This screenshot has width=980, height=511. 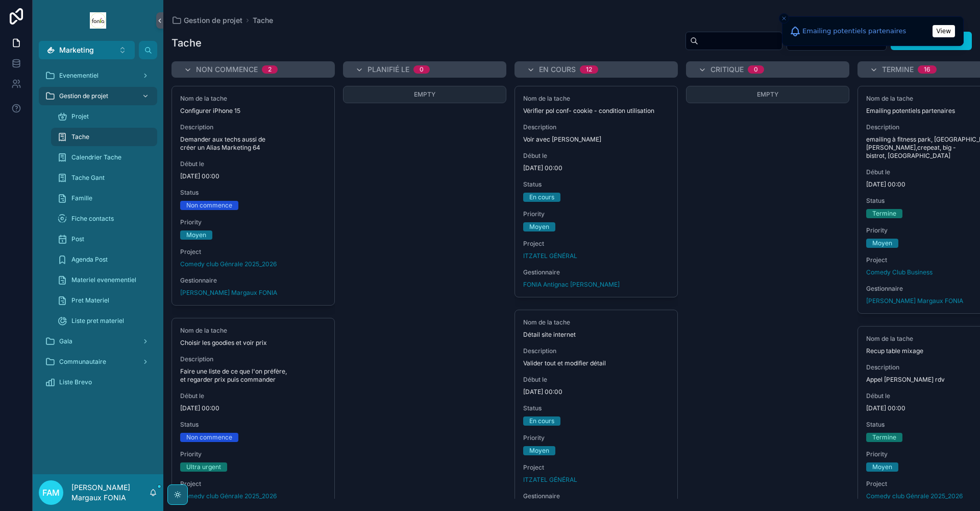 I want to click on a: Post, so click(x=104, y=239).